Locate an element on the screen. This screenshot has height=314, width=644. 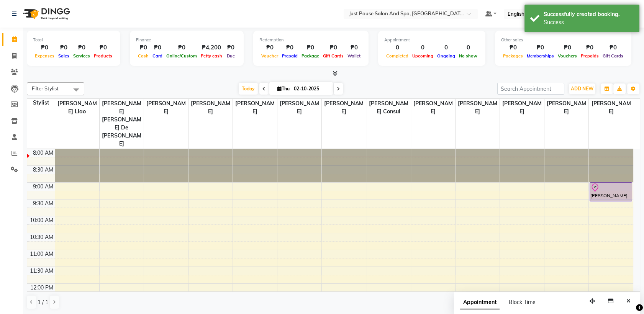
div: 11:30 AM is located at coordinates (42, 270).